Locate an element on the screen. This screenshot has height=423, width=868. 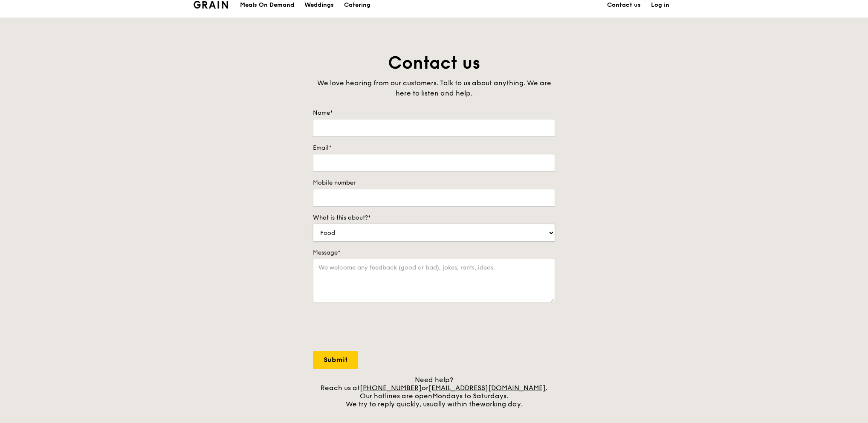
div: We love hearing from our customers. Talk to us about anything. We are here to listen and help. is located at coordinates (434, 88).